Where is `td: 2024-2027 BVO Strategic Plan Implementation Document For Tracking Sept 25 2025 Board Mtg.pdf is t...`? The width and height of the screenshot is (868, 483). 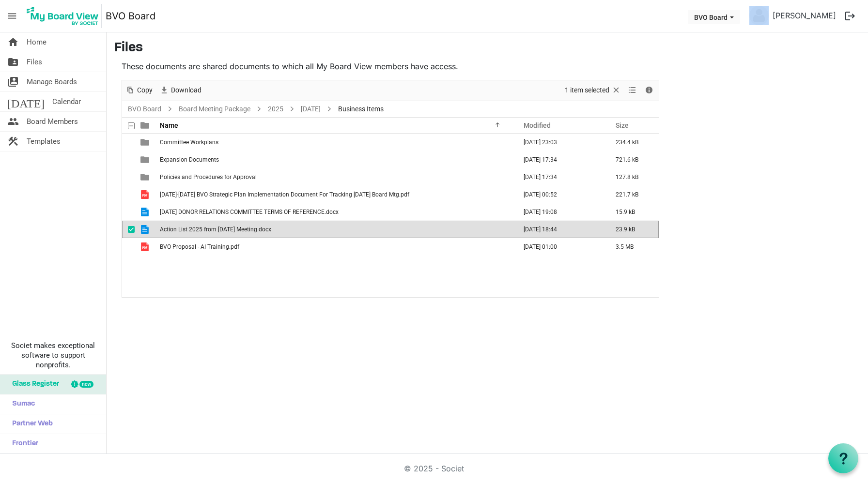
td: 2024-2027 BVO Strategic Plan Implementation Document For Tracking Sept 25 2025 Board Mtg.pdf is t... is located at coordinates (335, 195).